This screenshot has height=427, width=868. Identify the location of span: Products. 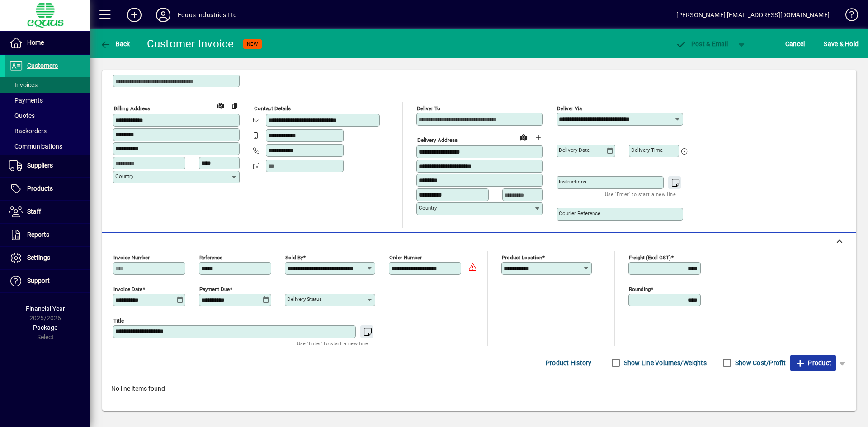
(40, 188).